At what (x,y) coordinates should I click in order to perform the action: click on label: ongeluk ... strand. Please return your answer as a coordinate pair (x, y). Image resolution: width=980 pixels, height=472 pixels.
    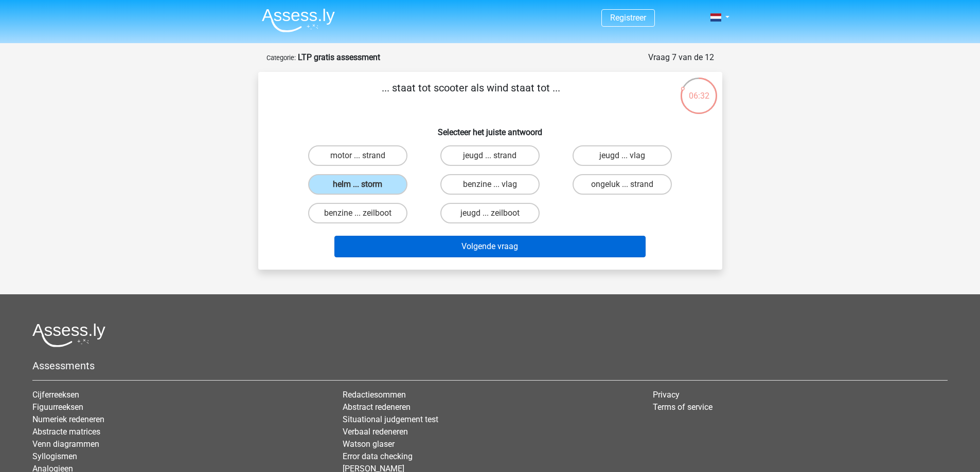
    Looking at the image, I should click on (622, 184).